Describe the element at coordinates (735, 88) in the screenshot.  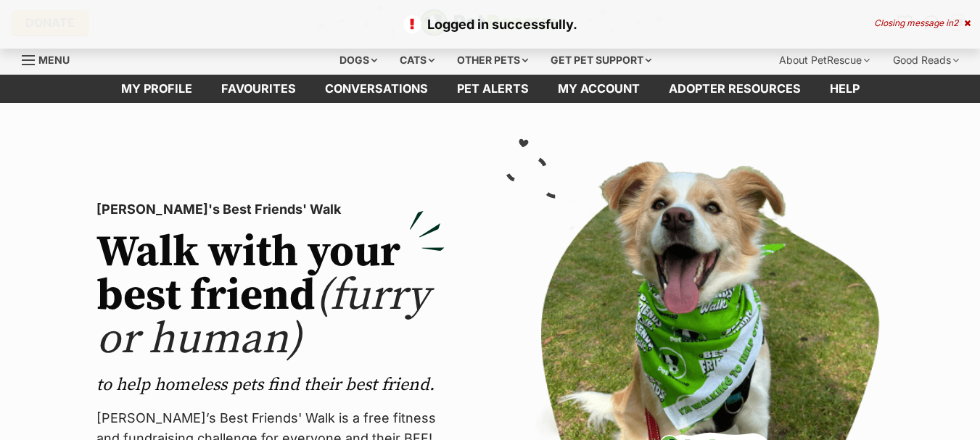
I see `a: Adopter resources` at that location.